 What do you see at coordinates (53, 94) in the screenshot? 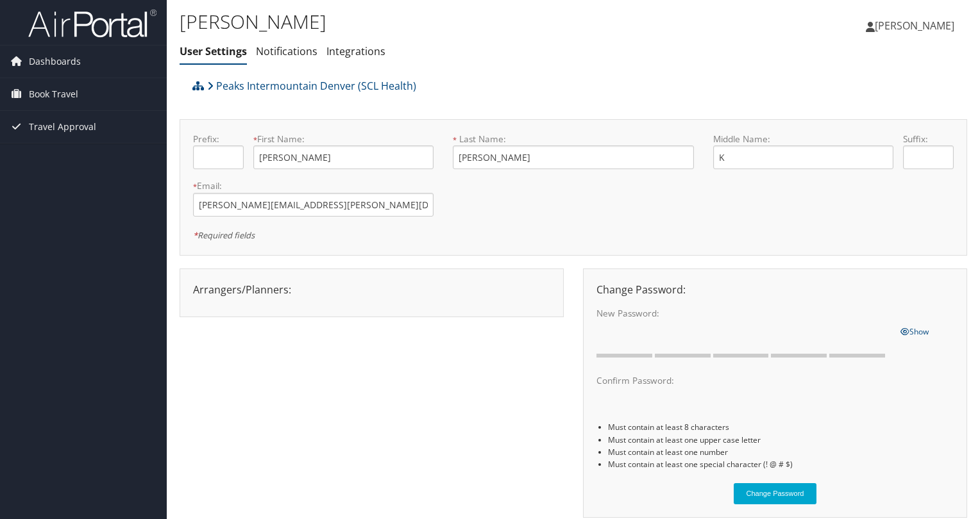
I see `span: Book Travel` at bounding box center [53, 94].